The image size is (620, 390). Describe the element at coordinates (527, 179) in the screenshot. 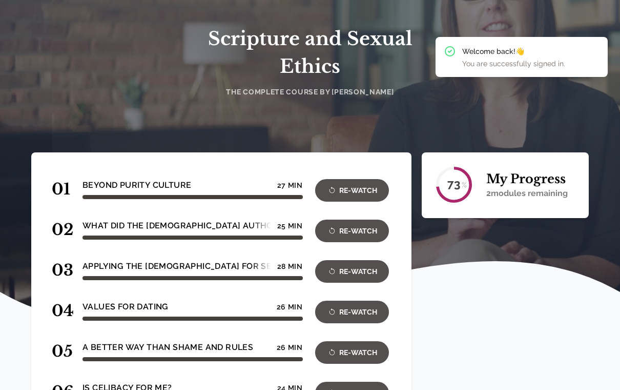

I see `h2: My Progress` at that location.